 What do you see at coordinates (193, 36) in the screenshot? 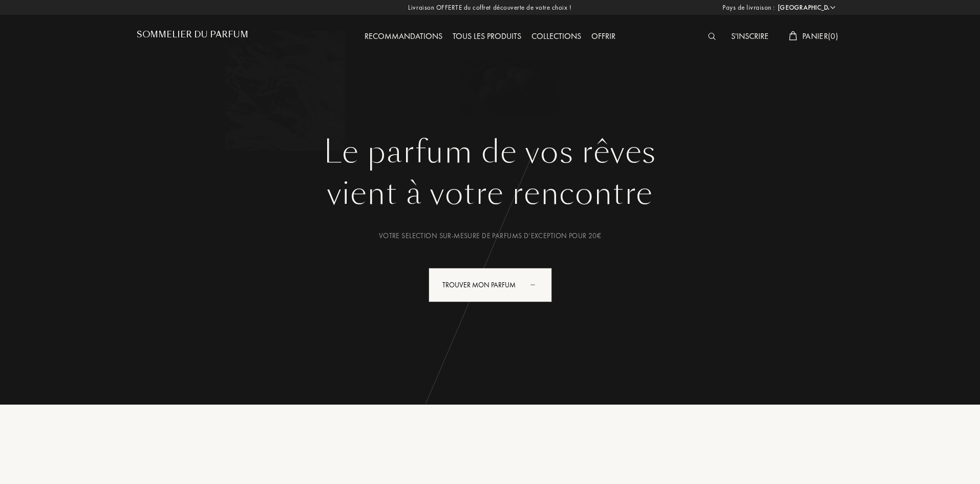
I see `a: Sommelier du Parfum` at bounding box center [193, 36].